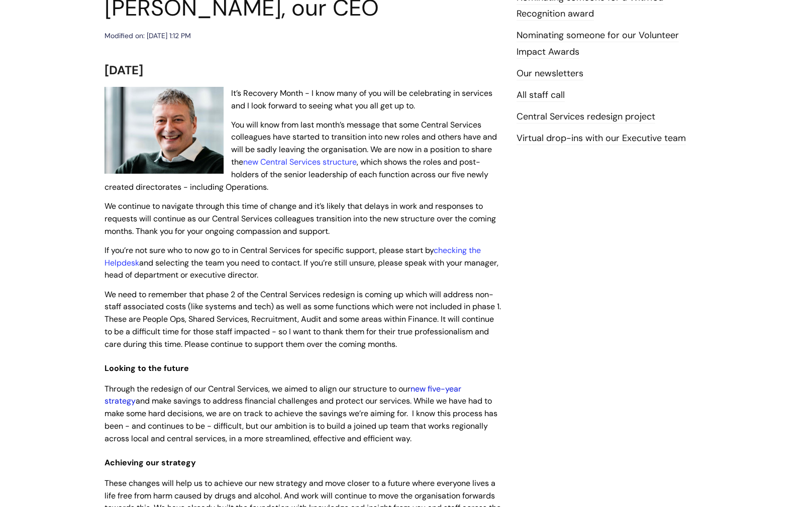 The image size is (812, 507). What do you see at coordinates (301, 414) in the screenshot?
I see `span: Through the redesign of our Central Services, we aimed to align our structure to our and make sav...` at bounding box center [301, 414].